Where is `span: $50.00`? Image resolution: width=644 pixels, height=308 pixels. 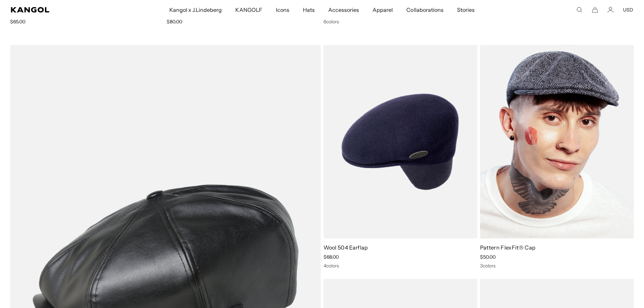
span: $50.00 is located at coordinates (488, 257).